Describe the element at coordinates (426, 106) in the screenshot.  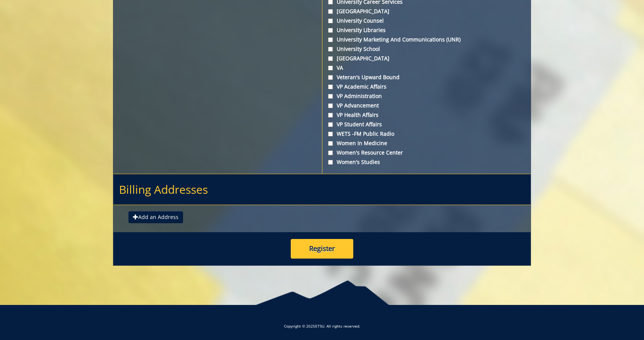
I see `label: VP Advancement` at that location.